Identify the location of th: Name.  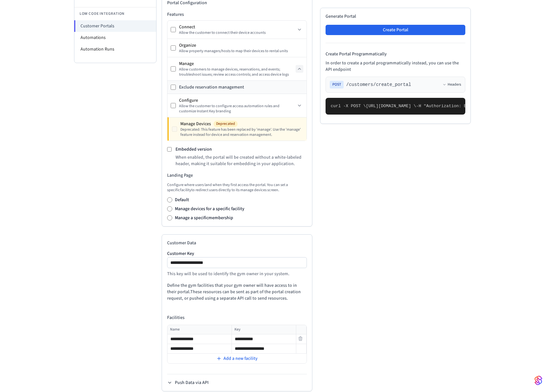
(200, 329).